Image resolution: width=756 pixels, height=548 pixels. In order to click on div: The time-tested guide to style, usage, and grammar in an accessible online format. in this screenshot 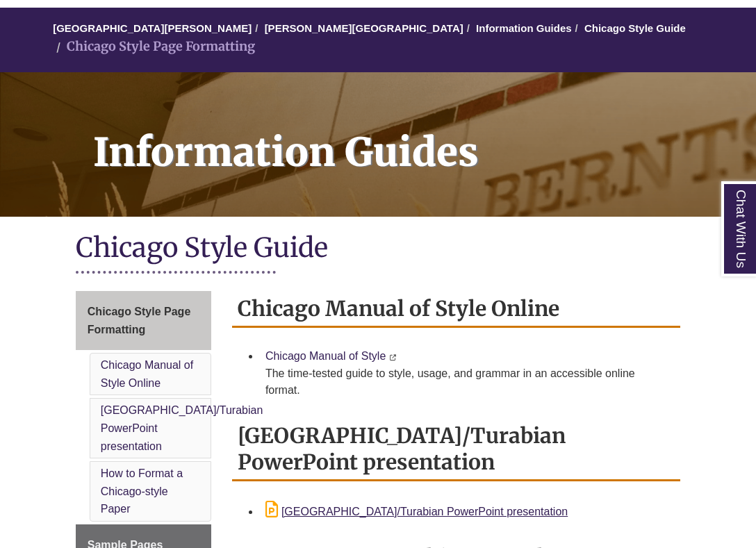, I will do `click(467, 382)`.